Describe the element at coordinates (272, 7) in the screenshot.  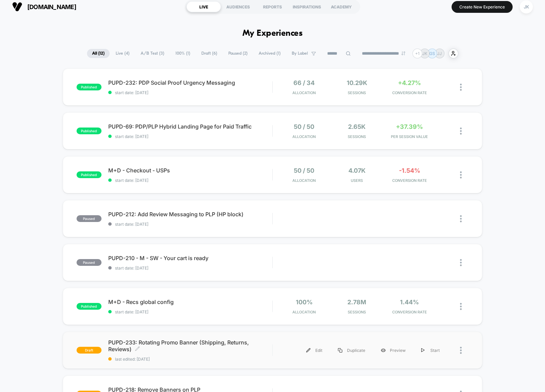
I see `div: REPORTS` at that location.